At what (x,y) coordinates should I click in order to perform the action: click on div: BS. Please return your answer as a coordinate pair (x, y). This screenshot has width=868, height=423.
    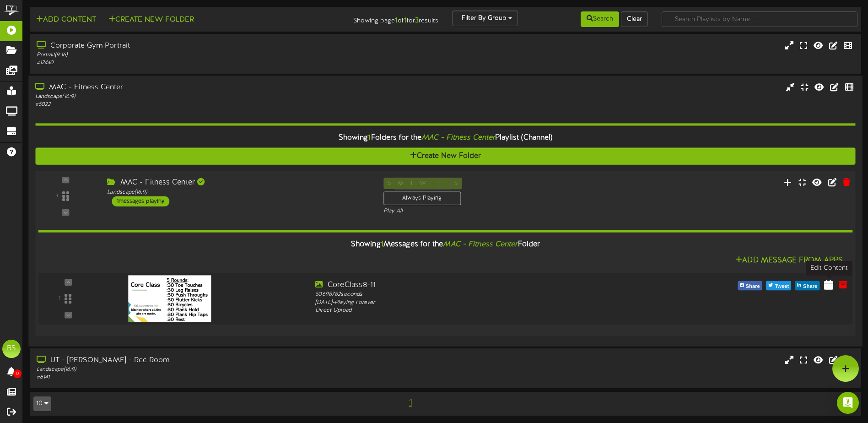
    Looking at the image, I should click on (12, 349).